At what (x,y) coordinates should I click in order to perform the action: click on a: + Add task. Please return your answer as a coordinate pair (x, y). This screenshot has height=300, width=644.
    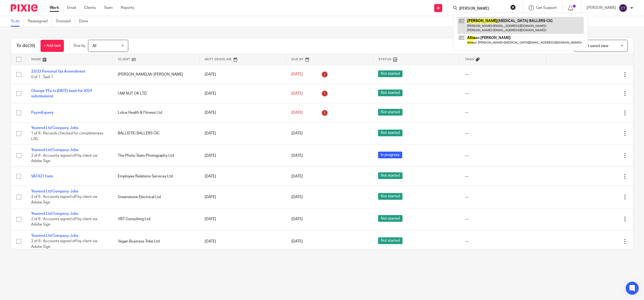
    Looking at the image, I should click on (52, 46).